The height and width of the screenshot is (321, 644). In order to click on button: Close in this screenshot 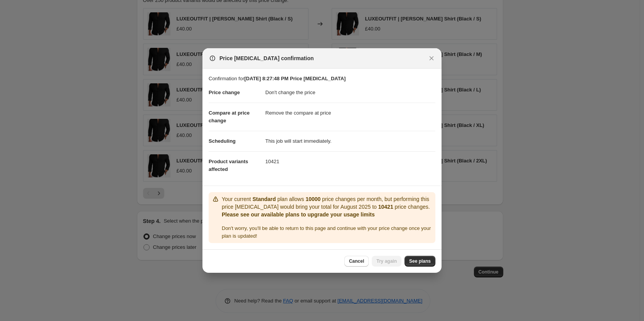, I will do `click(431, 58)`.